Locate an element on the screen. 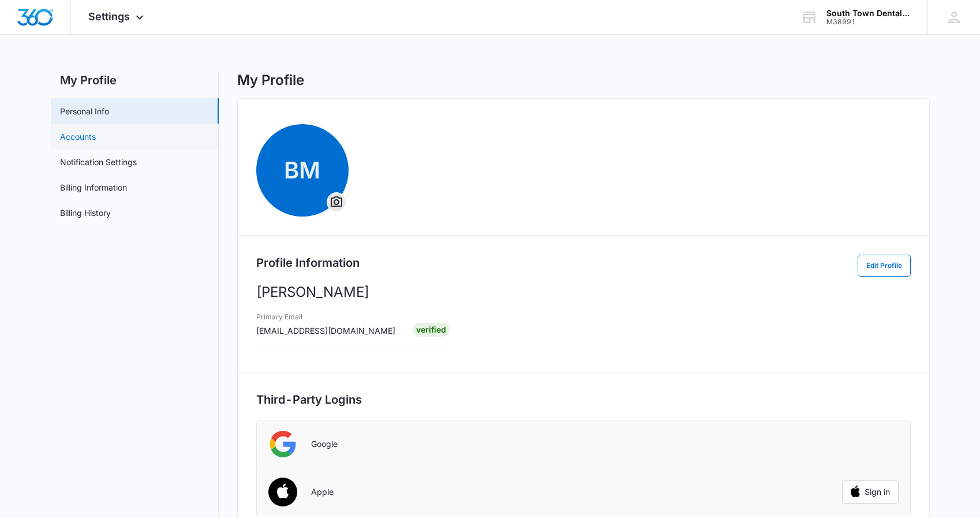  p: Google is located at coordinates (325, 444).